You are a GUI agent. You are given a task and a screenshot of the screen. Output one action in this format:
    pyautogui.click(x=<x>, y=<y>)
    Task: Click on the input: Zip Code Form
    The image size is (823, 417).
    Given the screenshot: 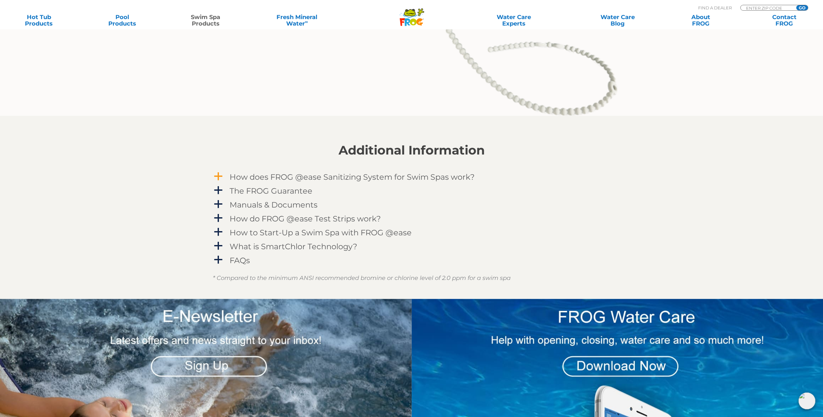 What is the action you would take?
    pyautogui.click(x=767, y=8)
    